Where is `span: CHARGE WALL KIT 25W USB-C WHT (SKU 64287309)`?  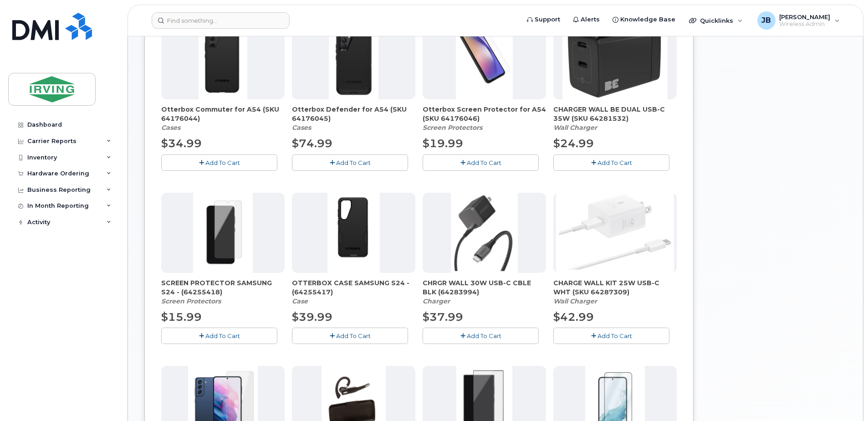 span: CHARGE WALL KIT 25W USB-C WHT (SKU 64287309) is located at coordinates (615, 288).